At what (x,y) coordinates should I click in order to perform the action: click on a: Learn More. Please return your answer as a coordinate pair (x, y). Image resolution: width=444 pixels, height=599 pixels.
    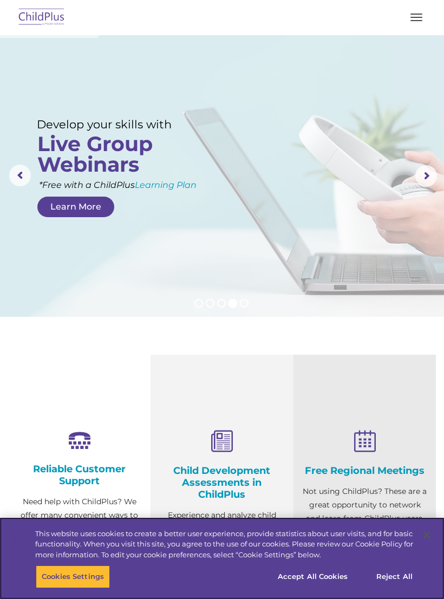
    Looking at the image, I should click on (76, 207).